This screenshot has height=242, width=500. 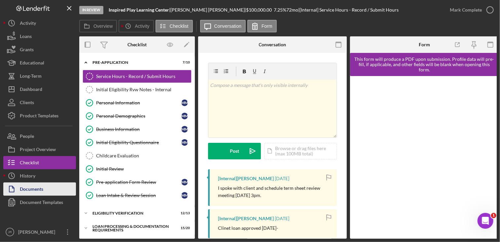 I want to click on button: Grants, so click(x=40, y=50).